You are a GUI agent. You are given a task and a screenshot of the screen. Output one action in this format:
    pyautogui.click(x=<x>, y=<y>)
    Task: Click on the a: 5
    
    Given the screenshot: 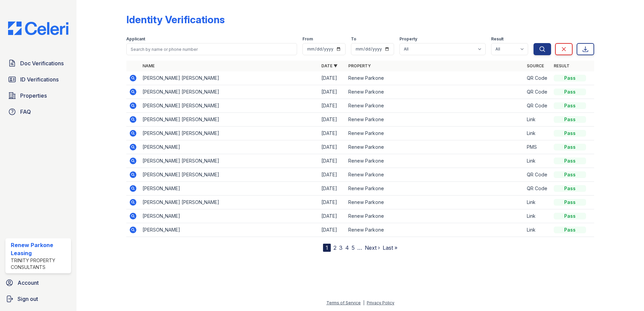 What is the action you would take?
    pyautogui.click(x=353, y=248)
    